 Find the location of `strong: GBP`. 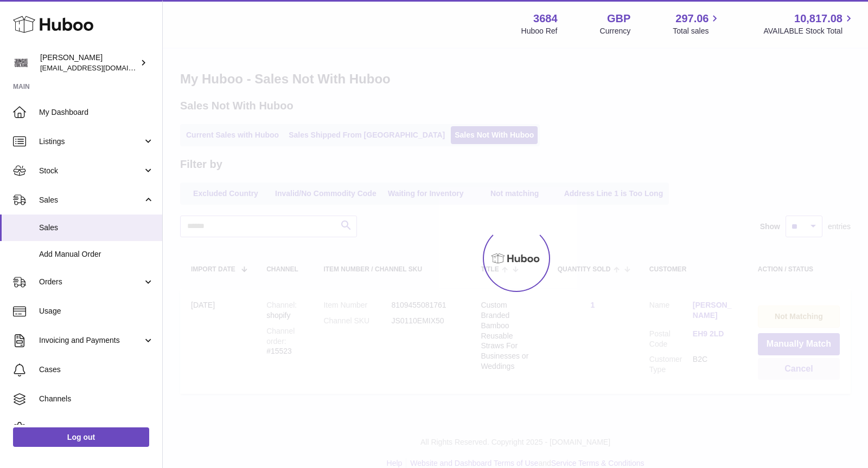

strong: GBP is located at coordinates (619, 19).